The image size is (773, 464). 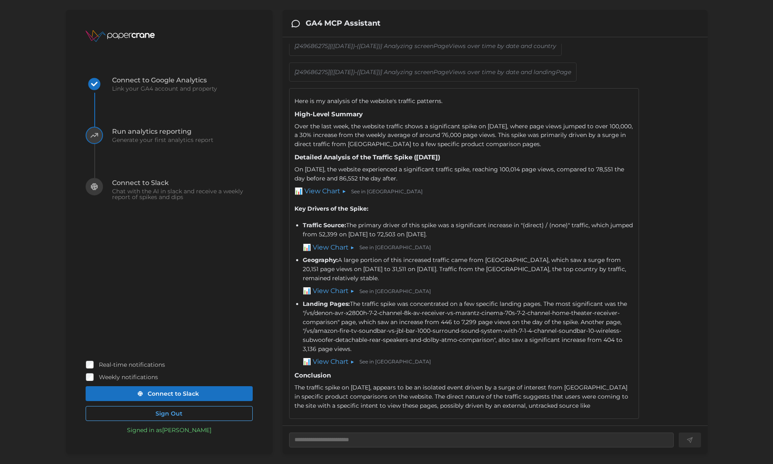 I want to click on strong: Traffic Source:, so click(x=324, y=225).